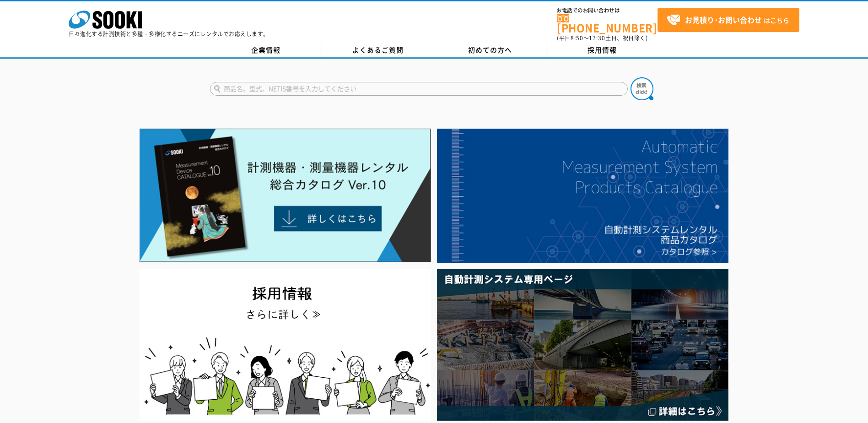 The width and height of the screenshot is (868, 423). What do you see at coordinates (490, 50) in the screenshot?
I see `span: 初めての方へ` at bounding box center [490, 50].